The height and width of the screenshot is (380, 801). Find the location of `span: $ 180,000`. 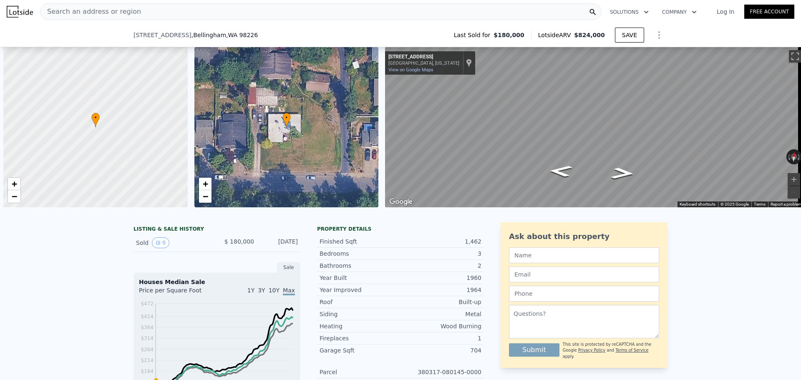

span: $ 180,000 is located at coordinates (239, 242).